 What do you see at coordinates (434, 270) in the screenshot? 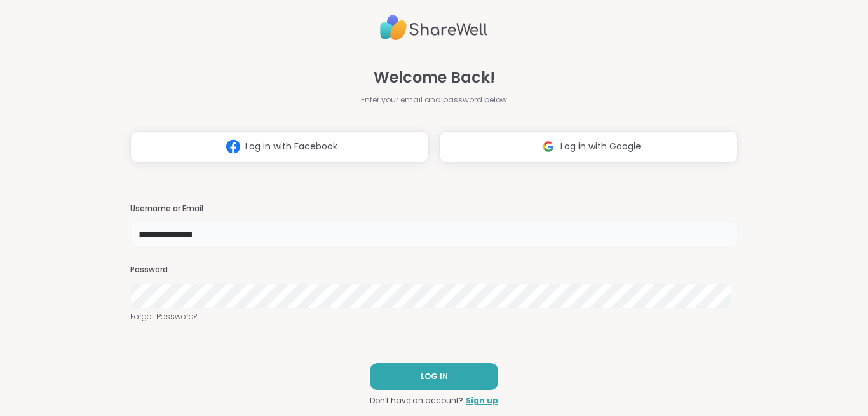
I see `h3: Password` at bounding box center [434, 270].